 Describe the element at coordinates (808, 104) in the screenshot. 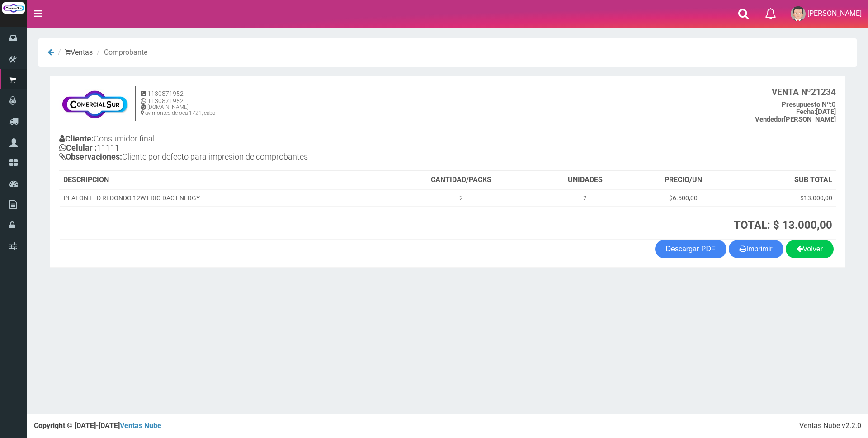

I see `b: 0` at that location.